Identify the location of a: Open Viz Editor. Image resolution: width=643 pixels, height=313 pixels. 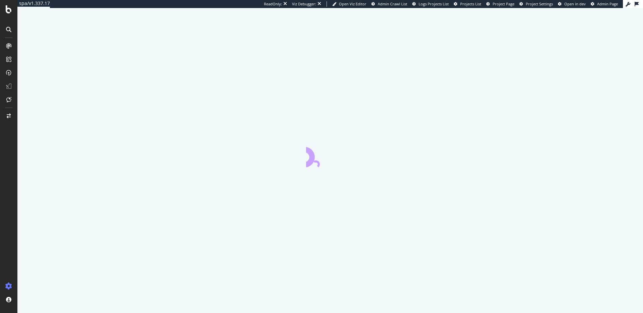
(350, 4).